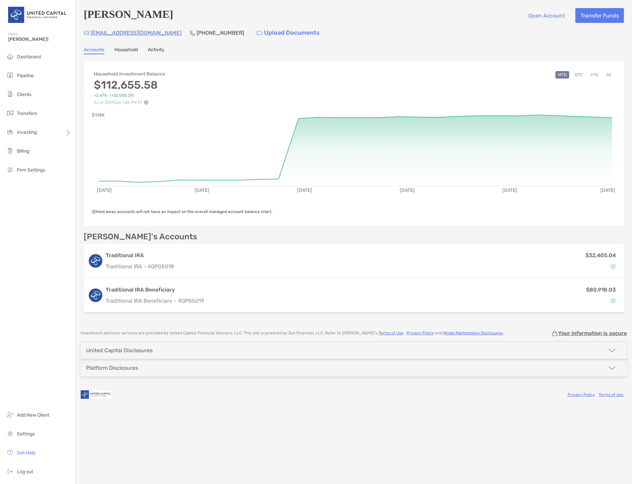 This screenshot has height=484, width=632. I want to click on button: YTD, so click(594, 75).